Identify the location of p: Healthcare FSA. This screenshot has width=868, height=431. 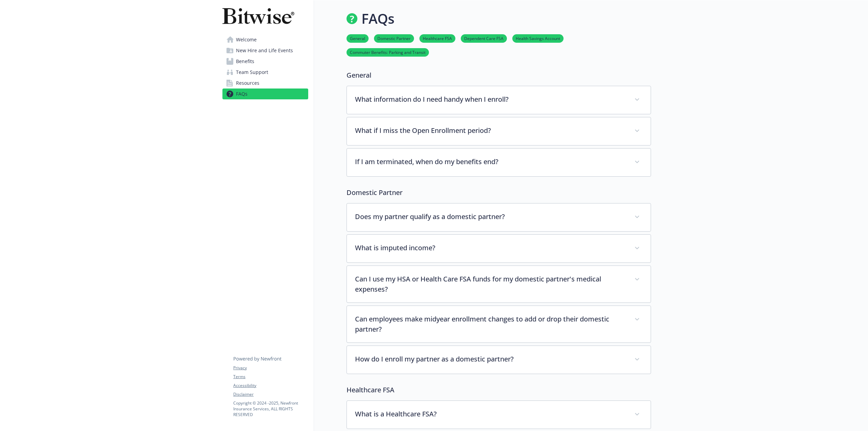
(499, 390).